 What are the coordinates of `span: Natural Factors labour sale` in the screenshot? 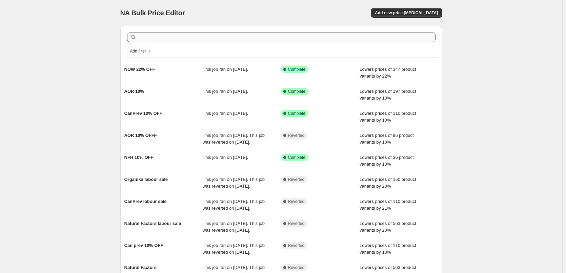 It's located at (153, 223).